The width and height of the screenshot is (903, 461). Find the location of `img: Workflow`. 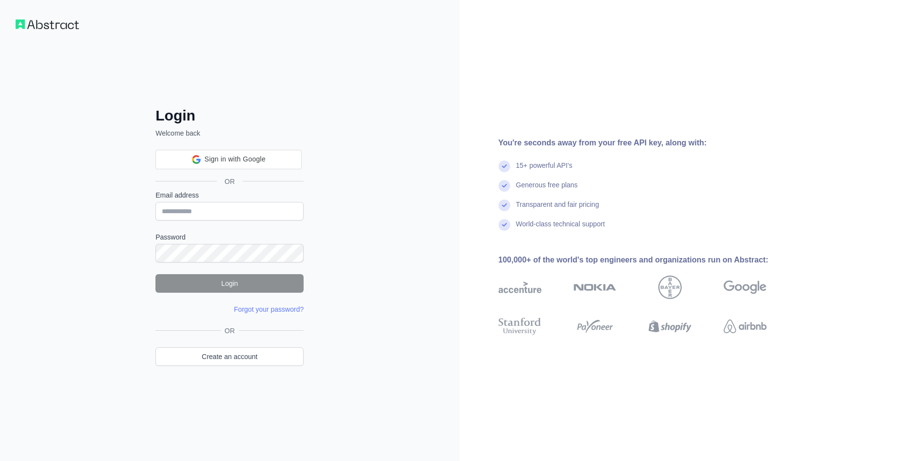

img: Workflow is located at coordinates (47, 24).